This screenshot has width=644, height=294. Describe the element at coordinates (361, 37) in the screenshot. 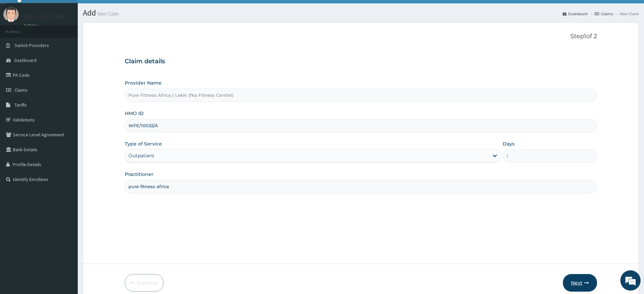

I see `p: Step 1 of 2` at that location.